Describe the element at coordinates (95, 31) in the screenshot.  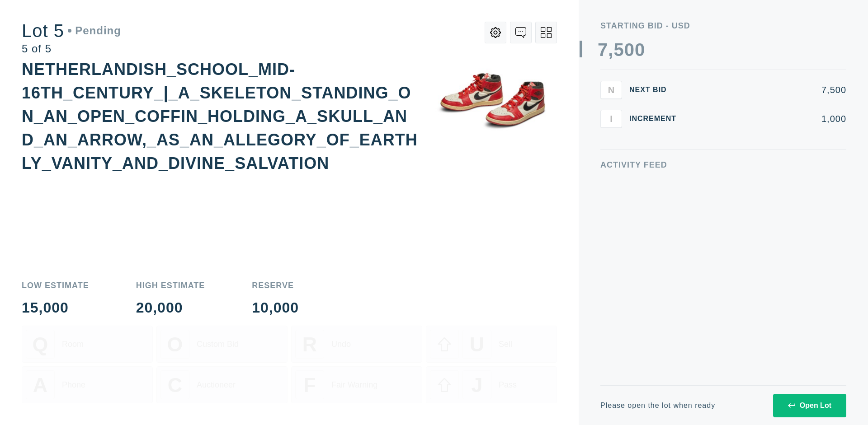
I see `div: Pending` at that location.